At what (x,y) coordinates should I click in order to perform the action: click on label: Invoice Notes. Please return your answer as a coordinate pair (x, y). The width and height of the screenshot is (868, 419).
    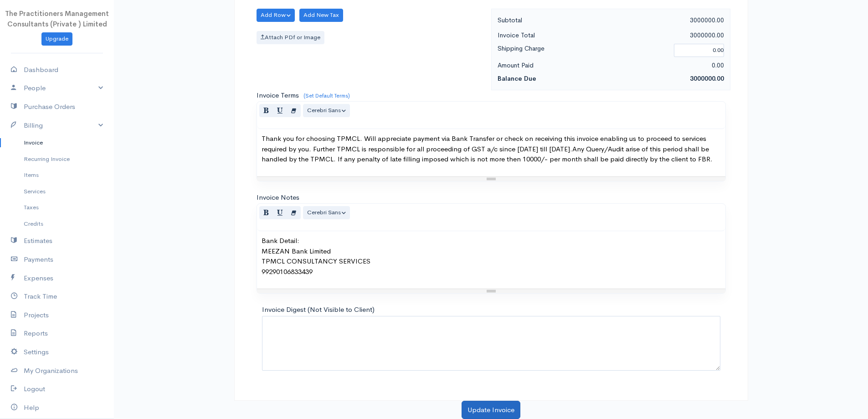
    Looking at the image, I should click on (278, 198).